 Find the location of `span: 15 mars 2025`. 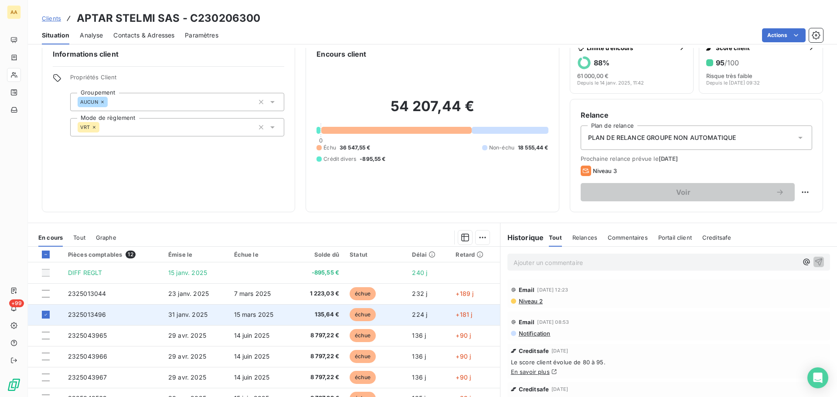

span: 15 mars 2025 is located at coordinates (254, 314).